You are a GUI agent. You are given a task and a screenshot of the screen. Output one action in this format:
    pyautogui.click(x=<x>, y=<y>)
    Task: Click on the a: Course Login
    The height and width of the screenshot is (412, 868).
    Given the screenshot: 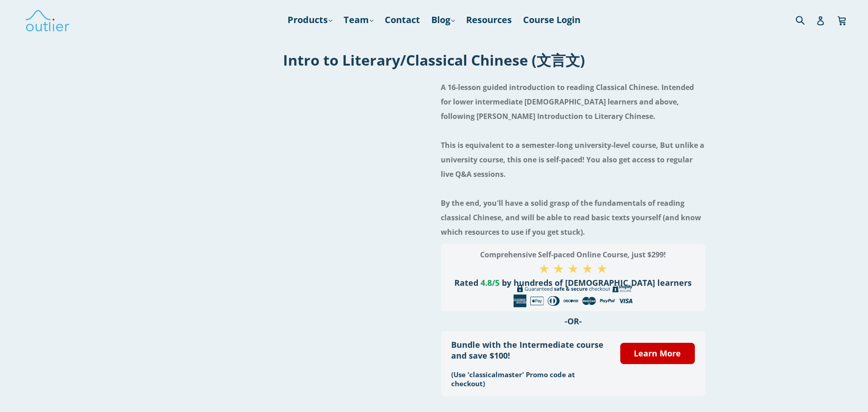 What is the action you would take?
    pyautogui.click(x=551, y=20)
    